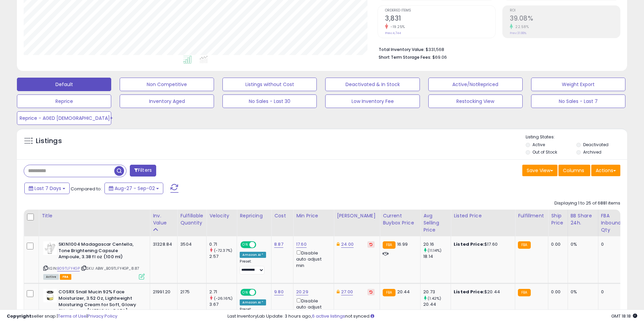  What do you see at coordinates (223, 244) in the screenshot?
I see `div: 0.71` at bounding box center [223, 244].